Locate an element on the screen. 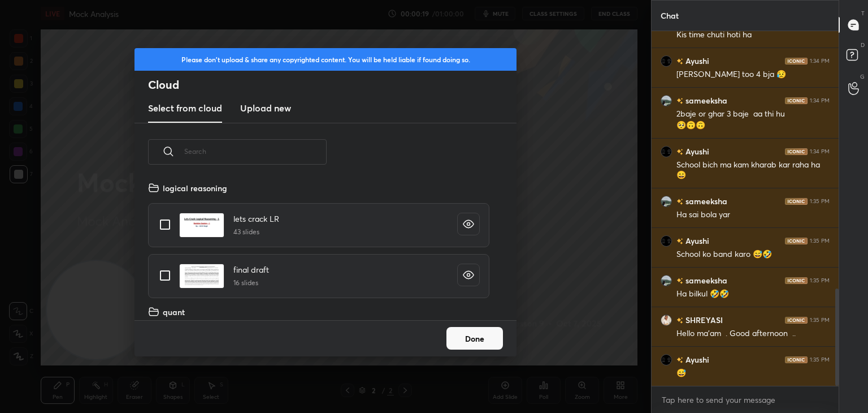  h6: SHREYASI is located at coordinates (703, 319).